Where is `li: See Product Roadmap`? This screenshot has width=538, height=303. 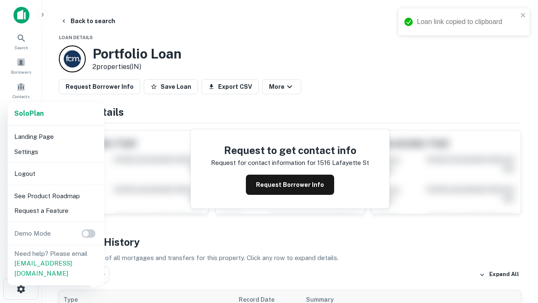
li: See Product Roadmap is located at coordinates (56, 196).